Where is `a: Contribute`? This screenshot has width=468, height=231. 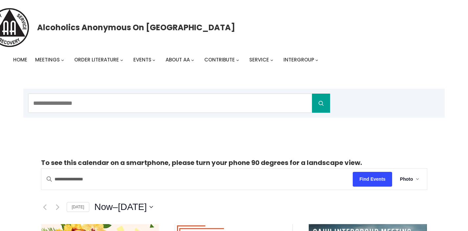
a: Contribute is located at coordinates (220, 60).